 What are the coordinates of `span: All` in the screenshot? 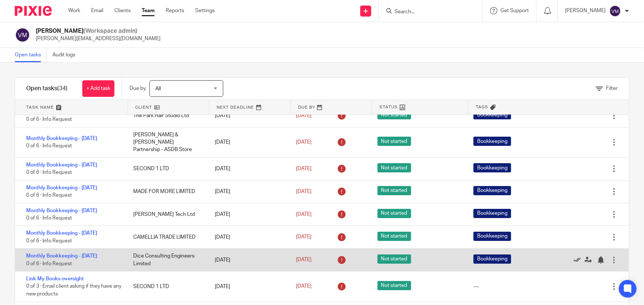 It's located at (158, 89).